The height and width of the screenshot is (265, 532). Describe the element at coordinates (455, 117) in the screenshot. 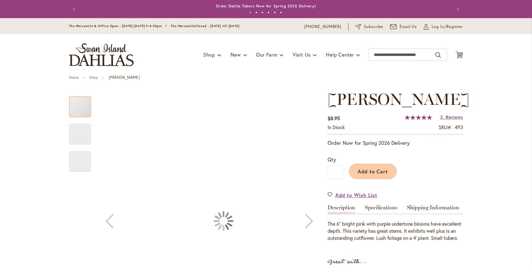

I see `span: Reviews` at that location.